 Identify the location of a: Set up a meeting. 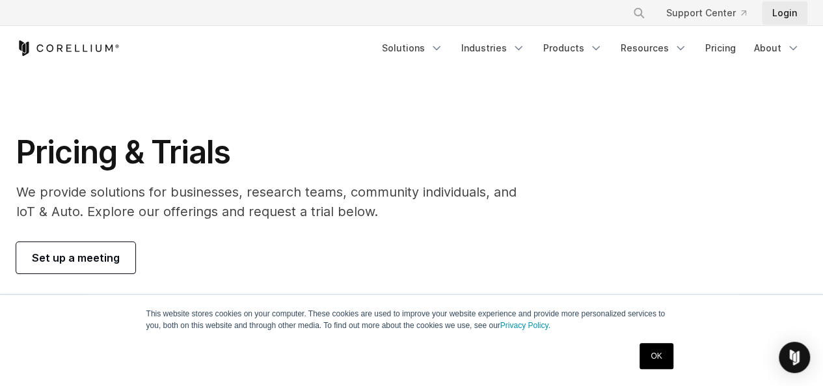
(76, 258).